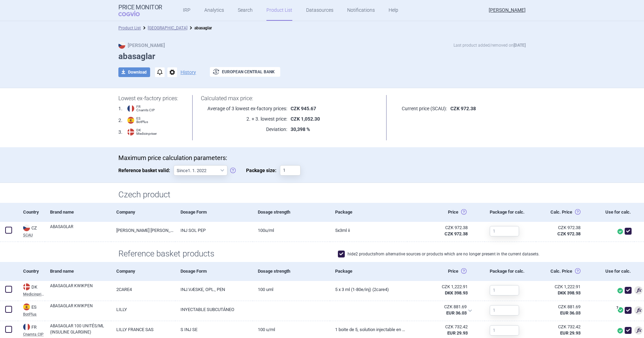  I want to click on a: S INJ SE, so click(214, 329).